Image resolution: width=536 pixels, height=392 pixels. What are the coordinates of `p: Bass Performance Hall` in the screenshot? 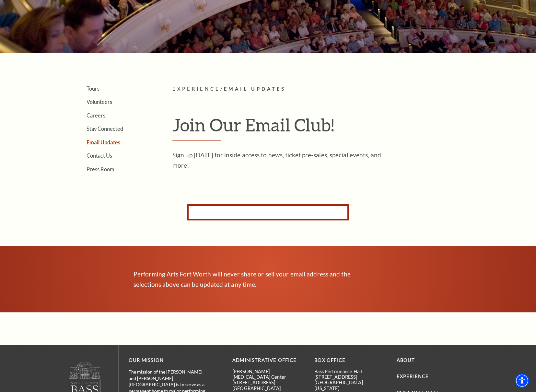 It's located at (350, 371).